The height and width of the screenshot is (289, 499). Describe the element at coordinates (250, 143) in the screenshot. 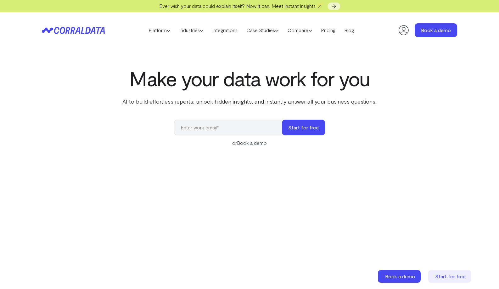

I see `div: or` at that location.